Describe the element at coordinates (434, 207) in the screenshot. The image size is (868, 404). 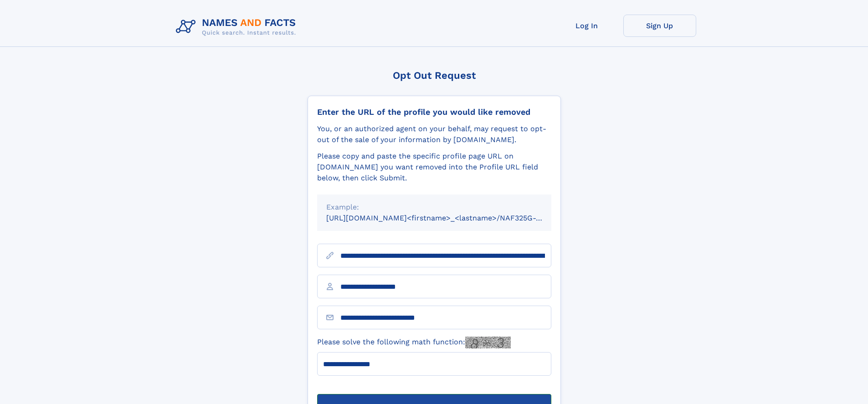
I see `div: Example:` at that location.